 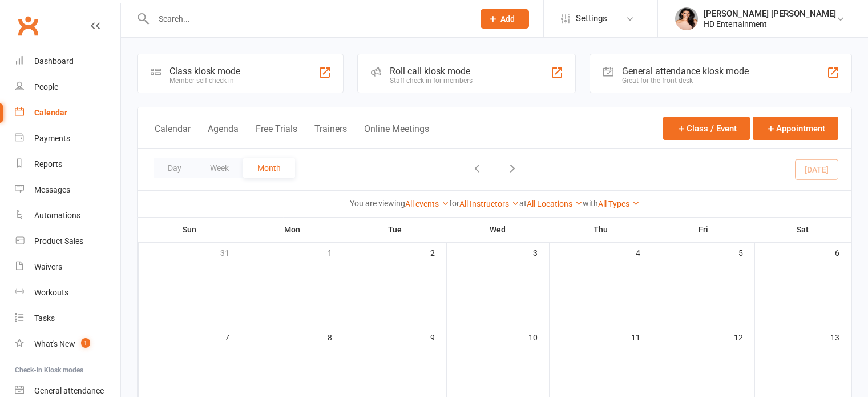 I want to click on a: Waivers, so click(x=67, y=266).